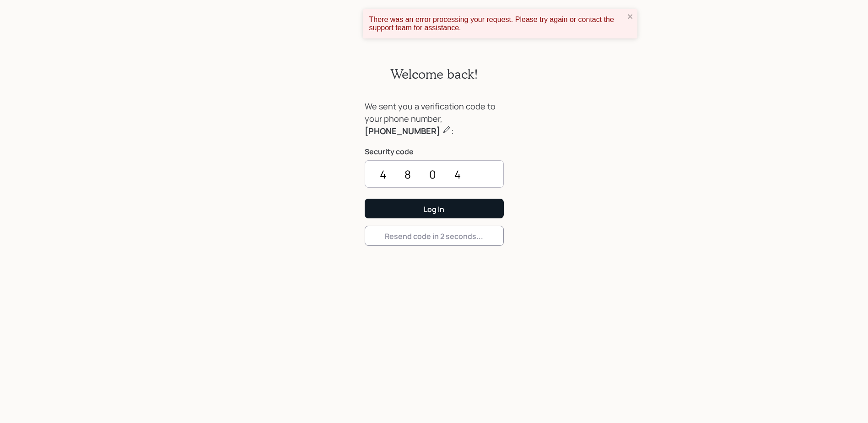  What do you see at coordinates (631, 17) in the screenshot?
I see `button: close` at bounding box center [631, 17].